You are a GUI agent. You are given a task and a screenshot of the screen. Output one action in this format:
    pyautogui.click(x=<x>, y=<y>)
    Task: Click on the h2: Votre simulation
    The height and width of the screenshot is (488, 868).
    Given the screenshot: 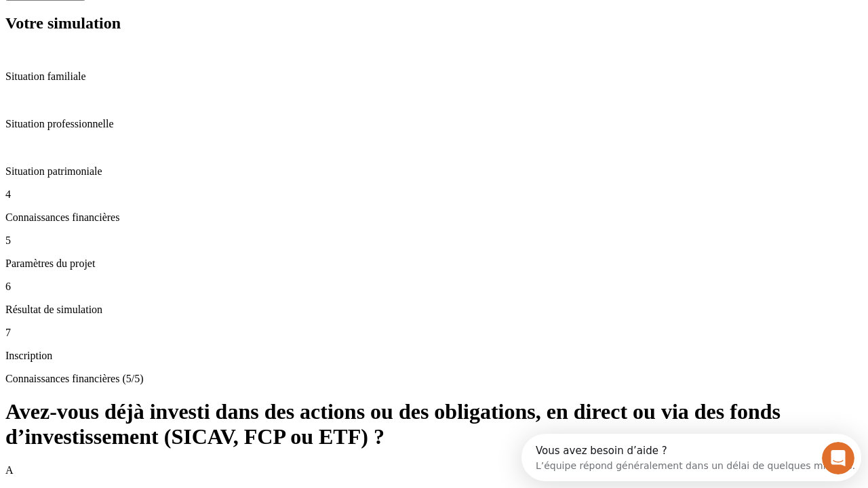 What is the action you would take?
    pyautogui.click(x=434, y=23)
    